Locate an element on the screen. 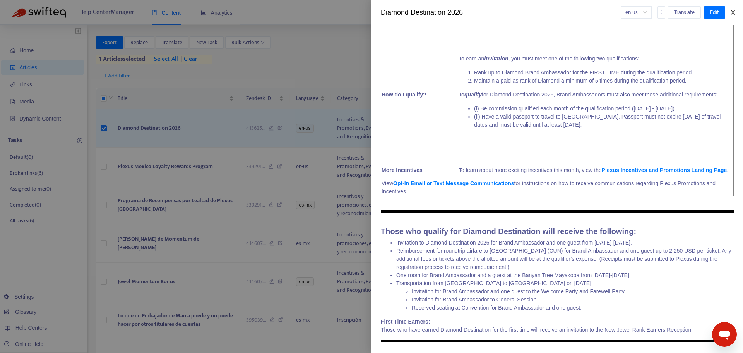 The height and width of the screenshot is (353, 743). td: To learn about more exciting incentives this month, view the . is located at coordinates (596, 170).